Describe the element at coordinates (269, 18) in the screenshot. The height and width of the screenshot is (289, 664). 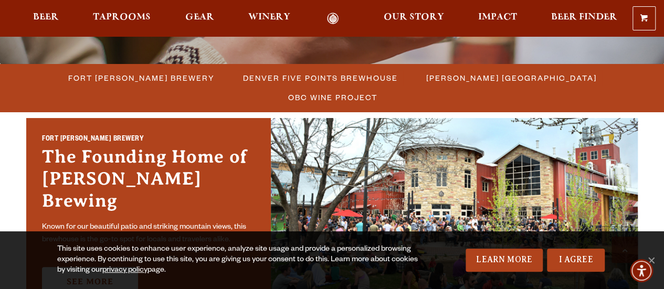
I see `a: Winery` at that location.